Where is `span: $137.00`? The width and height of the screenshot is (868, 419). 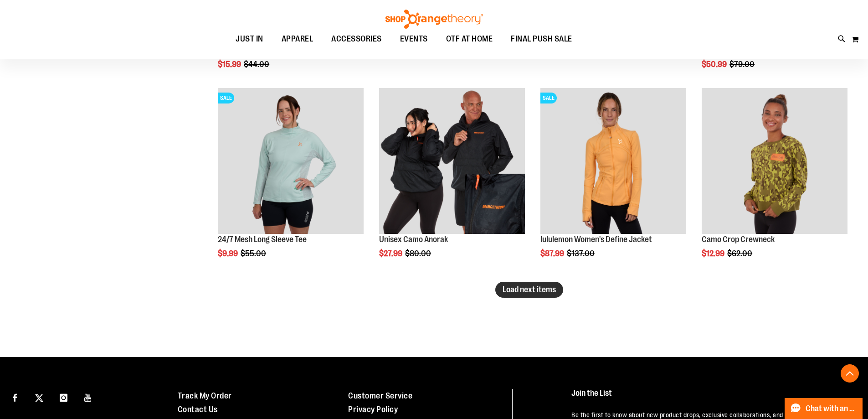 span: $137.00 is located at coordinates (581, 253).